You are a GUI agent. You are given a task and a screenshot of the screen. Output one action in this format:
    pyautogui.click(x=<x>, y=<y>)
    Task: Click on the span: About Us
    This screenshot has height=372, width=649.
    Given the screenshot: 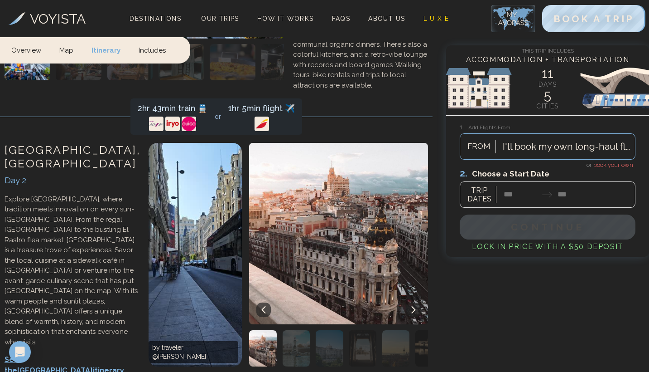 What is the action you would take?
    pyautogui.click(x=387, y=19)
    